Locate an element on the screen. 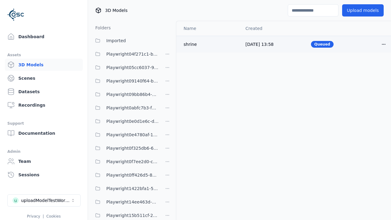  button: Playwright14ee463d-7a4b-460f-bf6c-ea7fafeecbb0 is located at coordinates (125, 202).